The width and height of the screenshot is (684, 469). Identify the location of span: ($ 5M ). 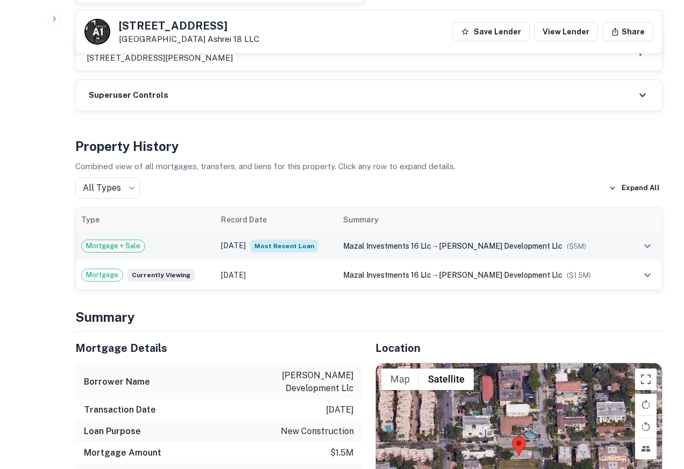
(576, 246).